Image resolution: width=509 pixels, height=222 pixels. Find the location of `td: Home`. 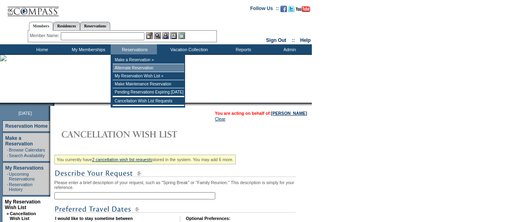

td: Home is located at coordinates (41, 49).